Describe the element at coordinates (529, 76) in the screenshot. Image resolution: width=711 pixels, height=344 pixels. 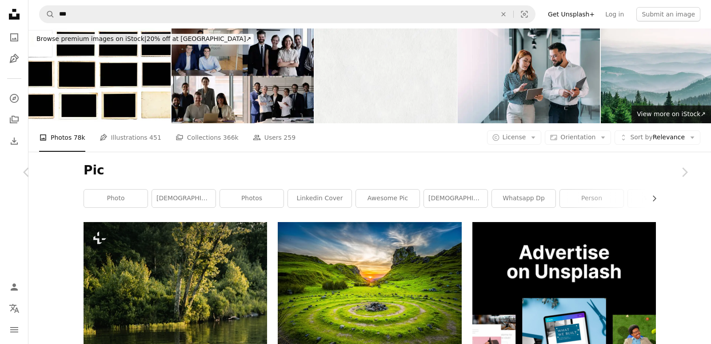
I see `img: Making decision on the move` at that location.